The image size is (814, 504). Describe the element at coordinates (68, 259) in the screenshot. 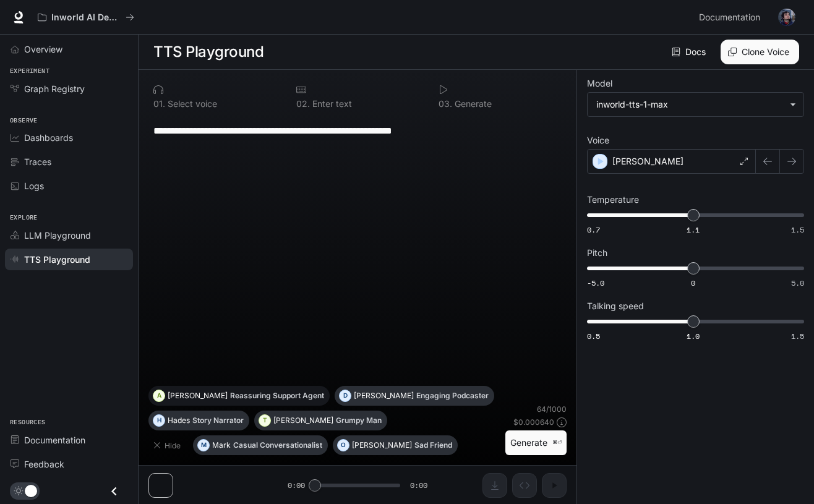

I see `a: TTS Playground` at that location.